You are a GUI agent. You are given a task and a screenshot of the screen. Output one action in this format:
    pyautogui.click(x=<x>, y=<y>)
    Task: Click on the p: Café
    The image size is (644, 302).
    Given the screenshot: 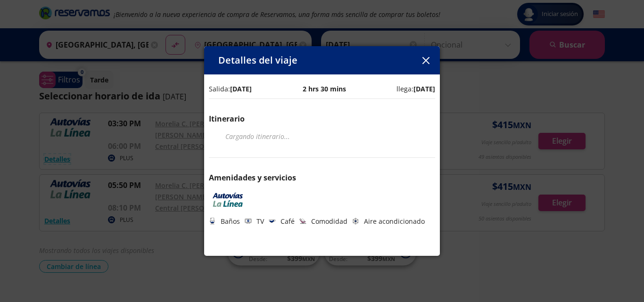 What is the action you would take?
    pyautogui.click(x=288, y=221)
    